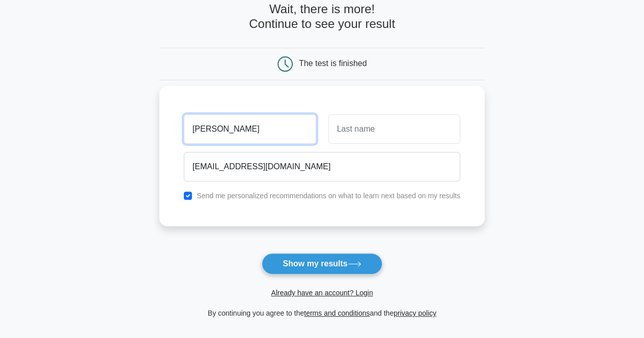 The image size is (644, 338). I want to click on label: Send me personalized recommendations on what to learn next based on my results, so click(329, 195).